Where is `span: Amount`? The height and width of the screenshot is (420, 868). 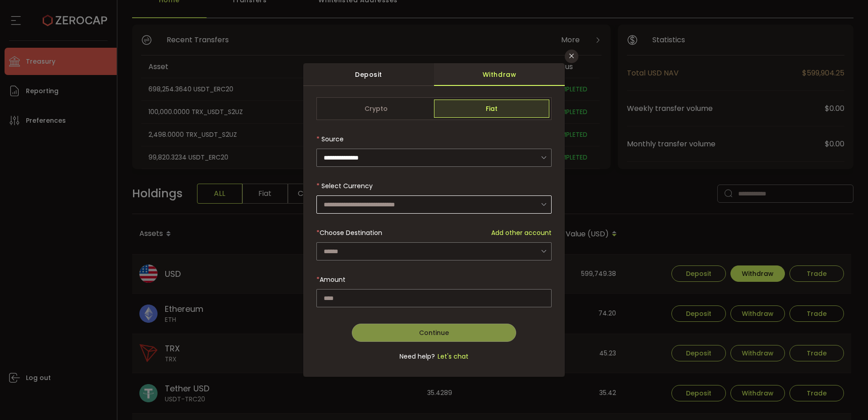
span: Amount is located at coordinates (332, 280).